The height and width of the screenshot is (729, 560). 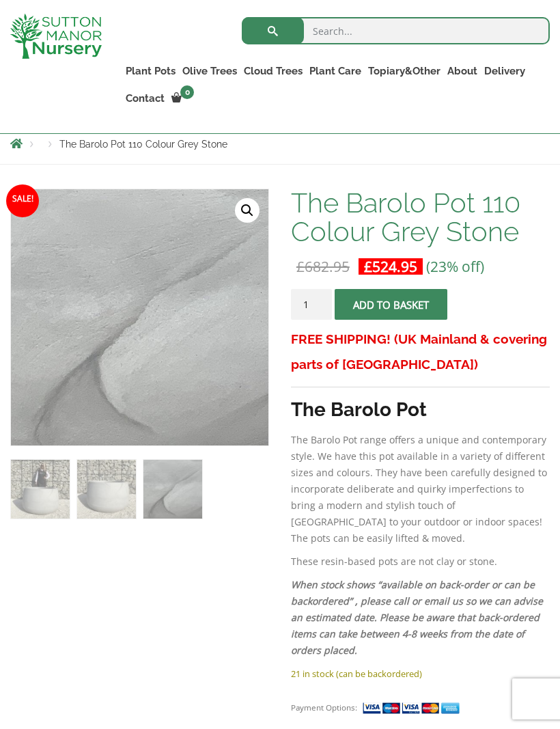 What do you see at coordinates (421, 217) in the screenshot?
I see `h1: The Barolo Pot 110 Colour Grey Stone` at bounding box center [421, 217].